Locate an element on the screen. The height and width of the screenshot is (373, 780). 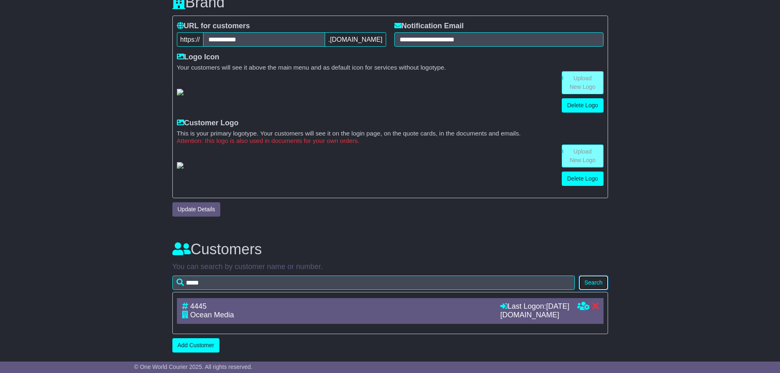
small: Attention: this logo is also used in documents for your own orders. is located at coordinates (390, 141).